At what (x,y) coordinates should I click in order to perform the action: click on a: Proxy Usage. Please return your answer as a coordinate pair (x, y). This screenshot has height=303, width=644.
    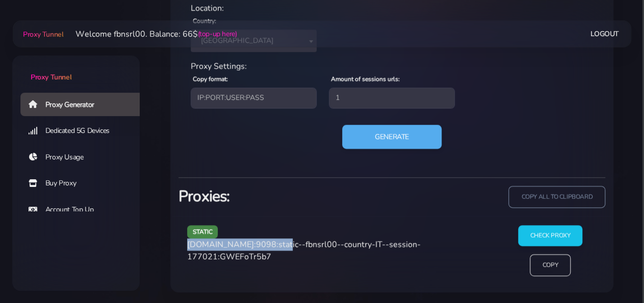
    Looking at the image, I should click on (84, 158).